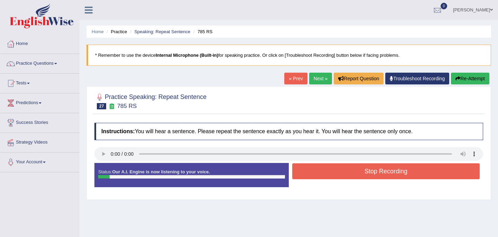  What do you see at coordinates (358, 78) in the screenshot?
I see `button: Report Question` at bounding box center [358, 78].